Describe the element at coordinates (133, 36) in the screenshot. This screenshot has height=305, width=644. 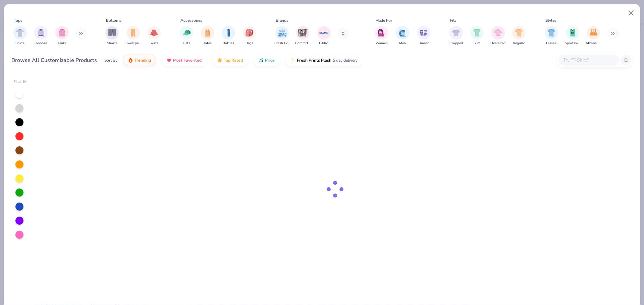
I see `div: filter for Sweatpants` at that location.